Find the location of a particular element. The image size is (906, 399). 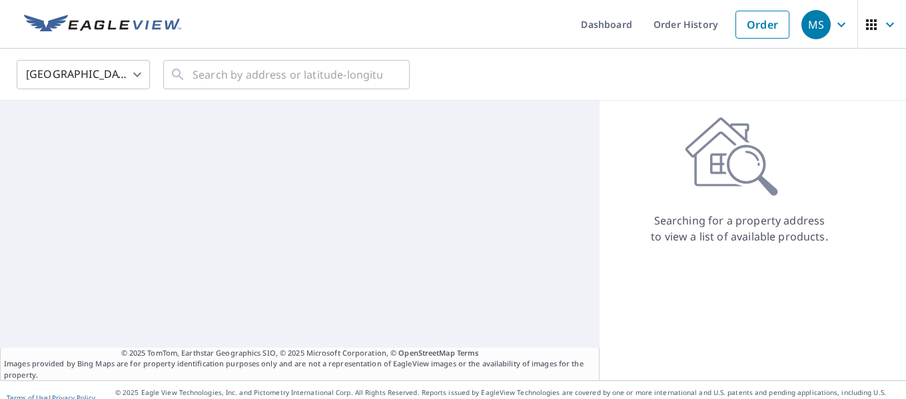

img: EV Logo is located at coordinates (103, 25).